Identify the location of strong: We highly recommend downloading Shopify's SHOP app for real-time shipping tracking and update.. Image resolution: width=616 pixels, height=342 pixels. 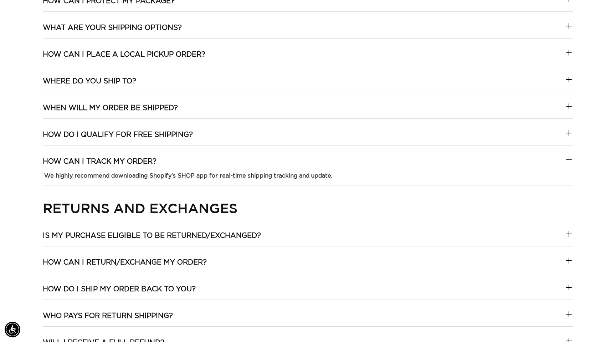
(188, 176).